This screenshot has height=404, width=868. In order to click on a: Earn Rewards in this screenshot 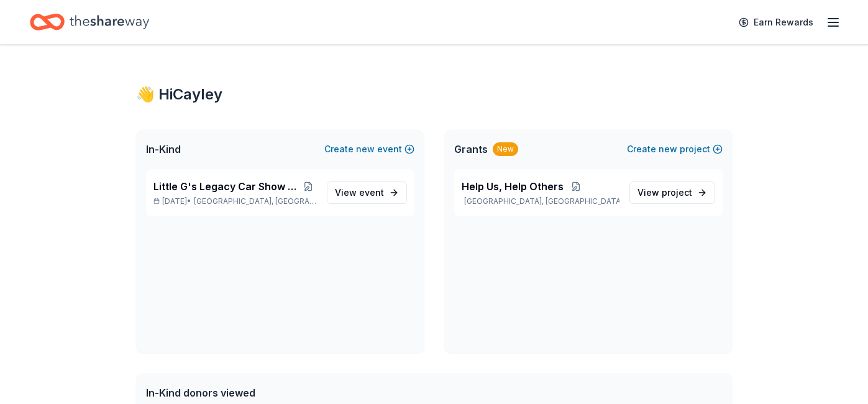, I will do `click(777, 23)`.